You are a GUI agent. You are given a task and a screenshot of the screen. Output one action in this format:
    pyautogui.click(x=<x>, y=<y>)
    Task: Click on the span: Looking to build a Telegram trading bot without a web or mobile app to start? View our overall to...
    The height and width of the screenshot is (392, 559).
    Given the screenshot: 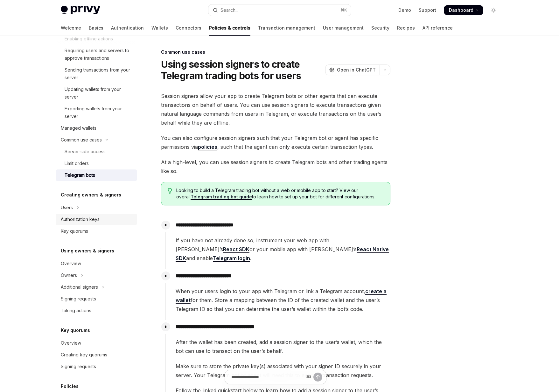 What is the action you would take?
    pyautogui.click(x=280, y=193)
    